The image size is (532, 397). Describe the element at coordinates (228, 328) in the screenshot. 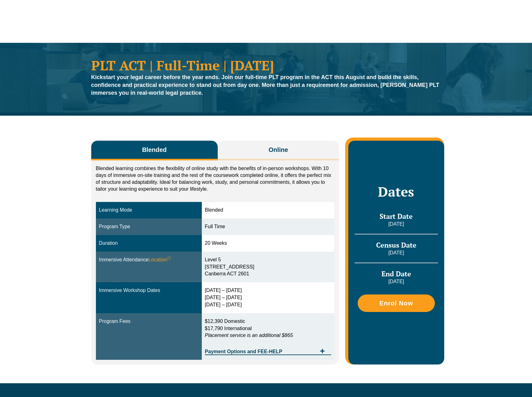

I see `span: $17,790 International` at that location.